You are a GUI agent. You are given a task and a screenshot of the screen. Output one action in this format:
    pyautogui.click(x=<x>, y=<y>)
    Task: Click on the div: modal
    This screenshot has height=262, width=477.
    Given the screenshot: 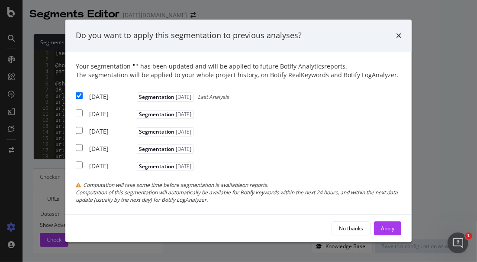 What is the action you would take?
    pyautogui.click(x=239, y=130)
    